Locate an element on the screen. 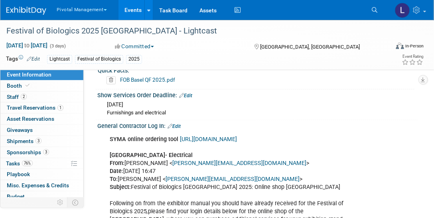 The height and width of the screenshot is (218, 434). span: Giveaways is located at coordinates (20, 130).